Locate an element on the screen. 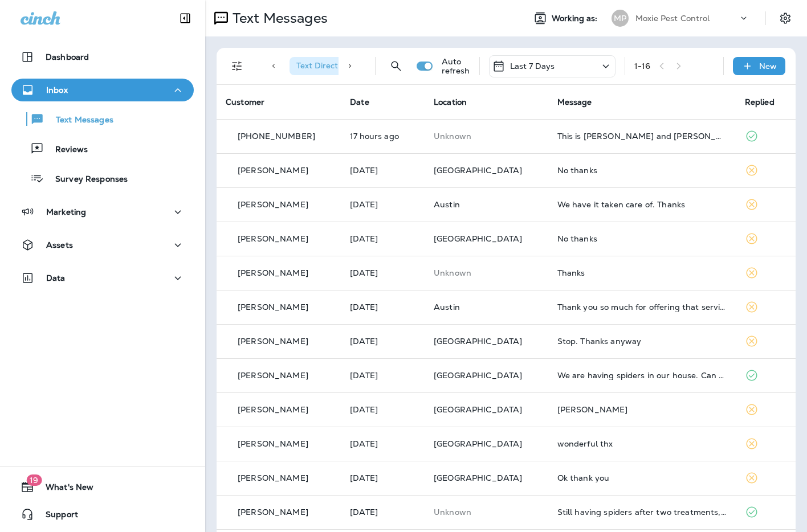  div: wonderful thx is located at coordinates (641, 443).